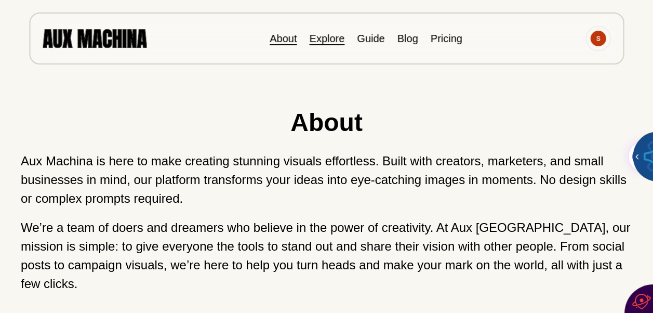 This screenshot has width=653, height=313. Describe the element at coordinates (95, 38) in the screenshot. I see `img: AUX MACHINA` at that location.